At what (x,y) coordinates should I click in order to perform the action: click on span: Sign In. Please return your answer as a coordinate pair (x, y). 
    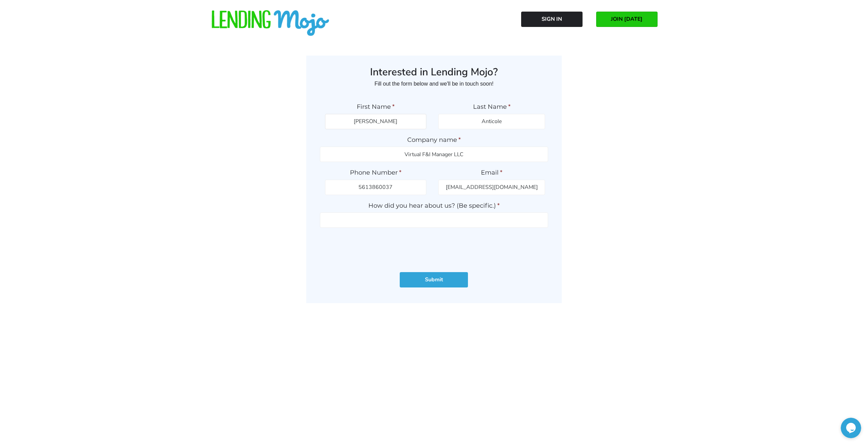
    Looking at the image, I should click on (552, 19).